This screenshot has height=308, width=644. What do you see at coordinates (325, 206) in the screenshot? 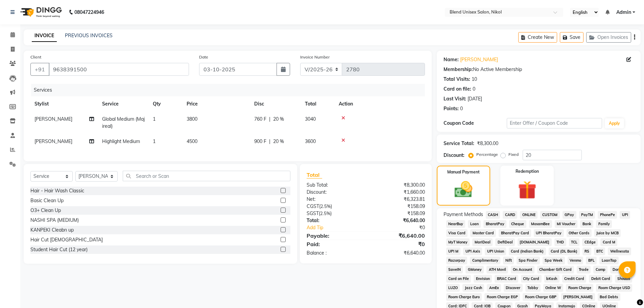
I see `span: 2.5%` at bounding box center [325, 206].